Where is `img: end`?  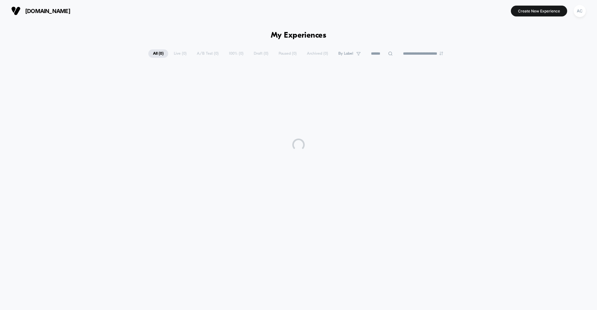 img: end is located at coordinates (441, 53).